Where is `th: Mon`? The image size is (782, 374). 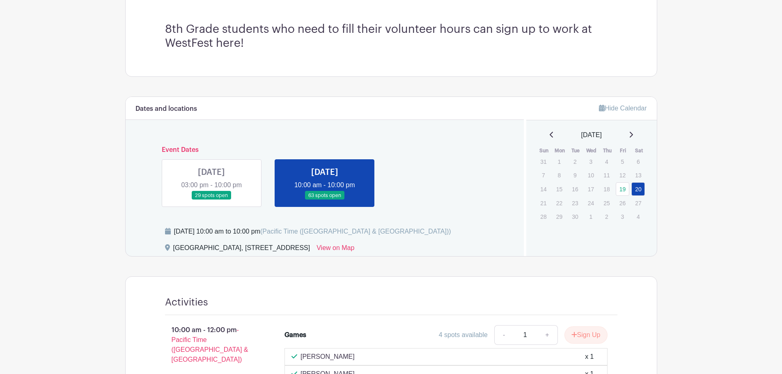
th: Mon is located at coordinates (560, 151).